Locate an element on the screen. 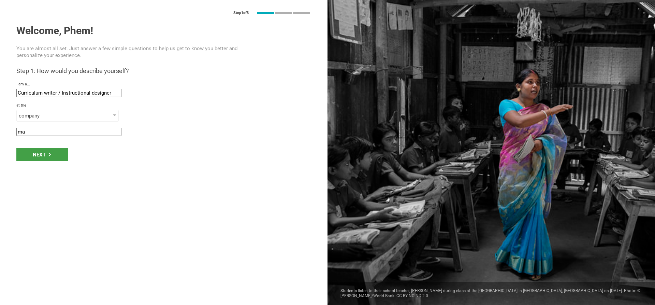  p: You are almost all set. Just answer a few simple questions to help us get to know you better and ... is located at coordinates (134, 52).